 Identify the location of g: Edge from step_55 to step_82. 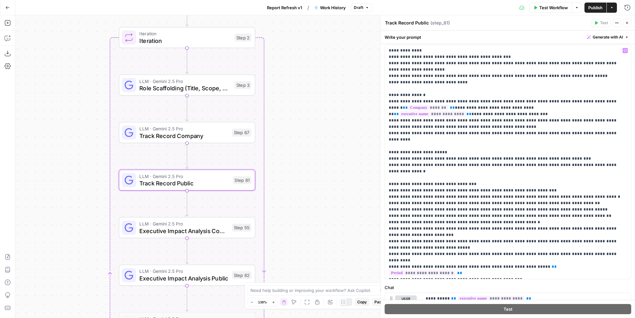
(187, 251).